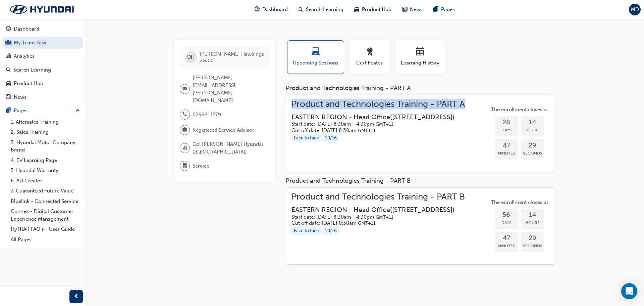 The width and height of the screenshot is (644, 306). What do you see at coordinates (507, 222) in the screenshot?
I see `span: Days` at bounding box center [507, 222].